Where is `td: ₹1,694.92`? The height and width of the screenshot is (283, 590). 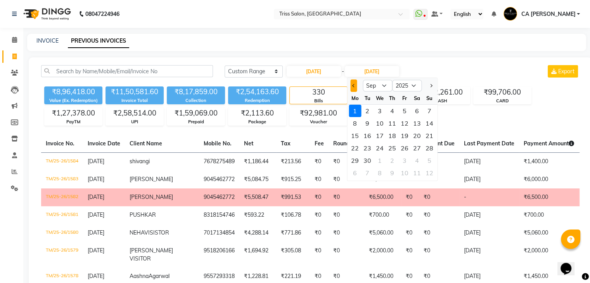 td: ₹1,694.92 is located at coordinates (258, 255).